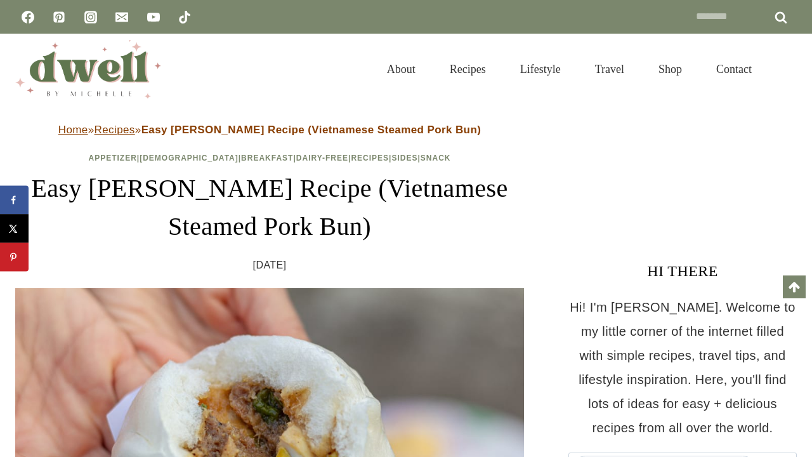 Image resolution: width=812 pixels, height=457 pixels. Describe the element at coordinates (670, 69) in the screenshot. I see `a: Shop` at that location.